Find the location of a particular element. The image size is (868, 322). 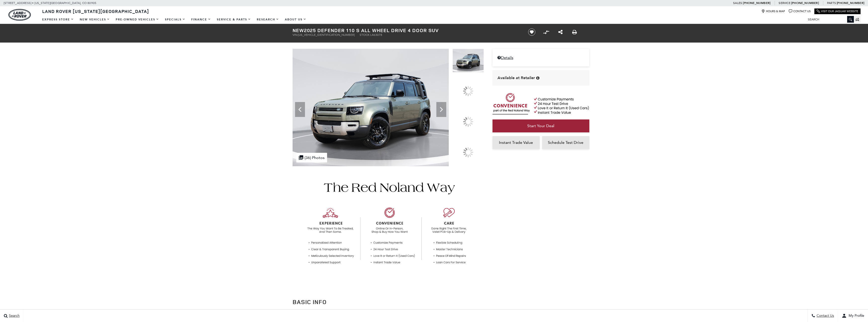

span: Available at Retailer is located at coordinates (516, 78).